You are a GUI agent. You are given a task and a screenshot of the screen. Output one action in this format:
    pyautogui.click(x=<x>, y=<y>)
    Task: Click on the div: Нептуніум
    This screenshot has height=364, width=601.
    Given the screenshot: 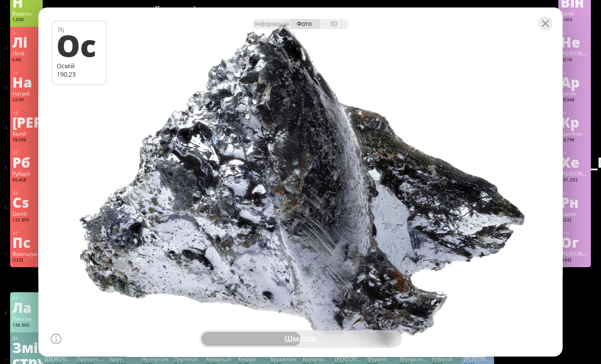 What is the action you would take?
    pyautogui.click(x=156, y=358)
    